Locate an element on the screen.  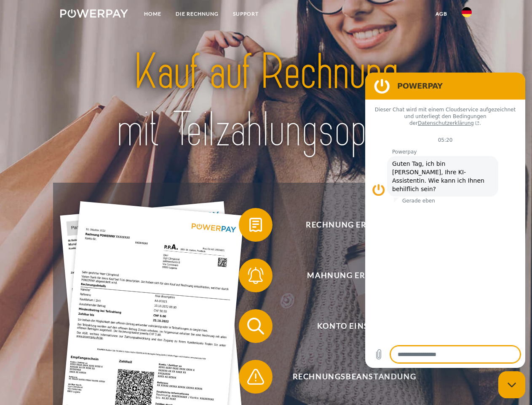
a: Rechnungsbeanstandung is located at coordinates (349, 376).